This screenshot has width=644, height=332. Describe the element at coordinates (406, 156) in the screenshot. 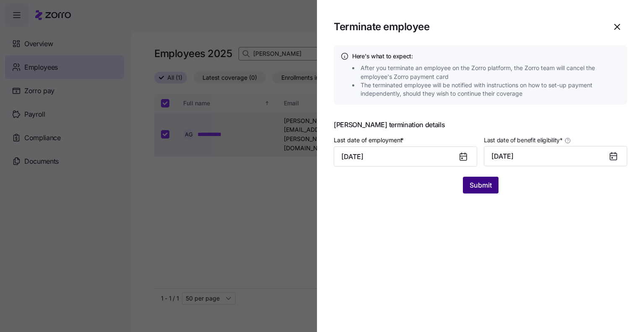

I see `input: MM/DD/YYYY` at that location.